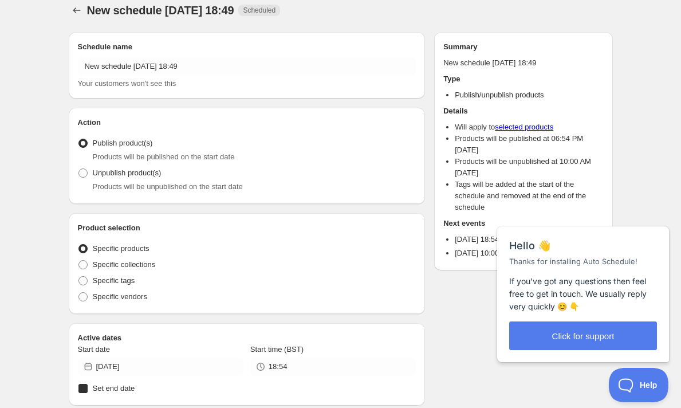  What do you see at coordinates (247, 228) in the screenshot?
I see `h2: Product selection` at bounding box center [247, 228].